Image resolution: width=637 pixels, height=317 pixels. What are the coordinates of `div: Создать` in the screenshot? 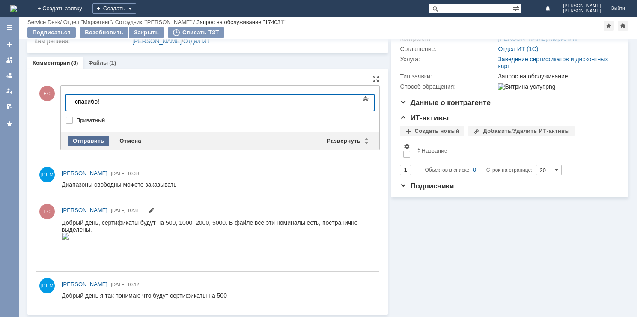 It's located at (114, 9).